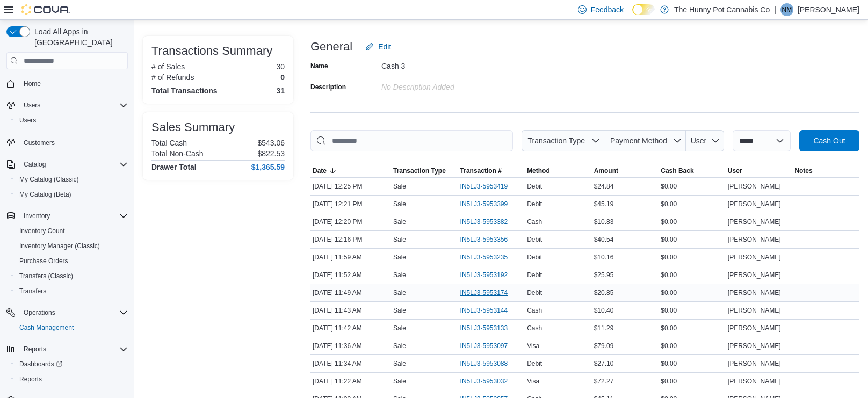 The height and width of the screenshot is (398, 868). I want to click on div: No Description added, so click(454, 85).